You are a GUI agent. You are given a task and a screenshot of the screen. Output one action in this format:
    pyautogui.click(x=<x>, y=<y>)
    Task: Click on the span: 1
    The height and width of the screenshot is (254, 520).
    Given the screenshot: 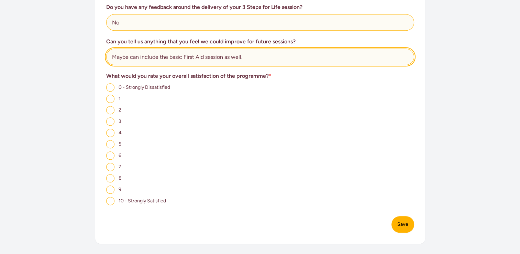 What is the action you would take?
    pyautogui.click(x=120, y=98)
    